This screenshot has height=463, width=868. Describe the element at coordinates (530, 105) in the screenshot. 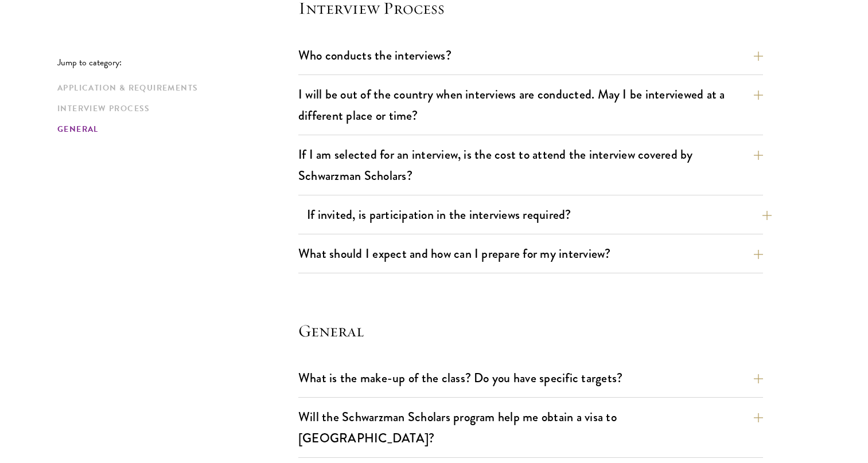

I see `button: I will be out of the country when interviews are conducted. May I be interviewed at a different p...` at that location.